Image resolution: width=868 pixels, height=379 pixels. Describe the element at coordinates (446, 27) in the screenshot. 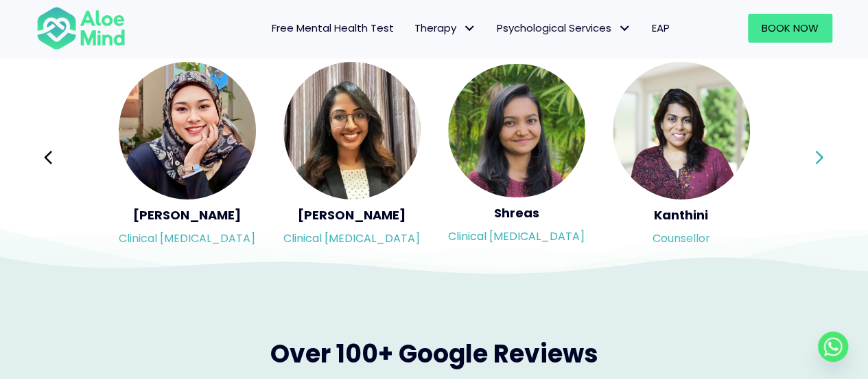

I see `span: Therapy` at that location.